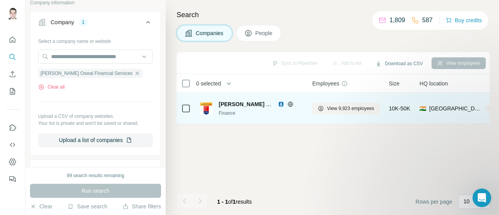  I want to click on button: Dashboard, so click(12, 162).